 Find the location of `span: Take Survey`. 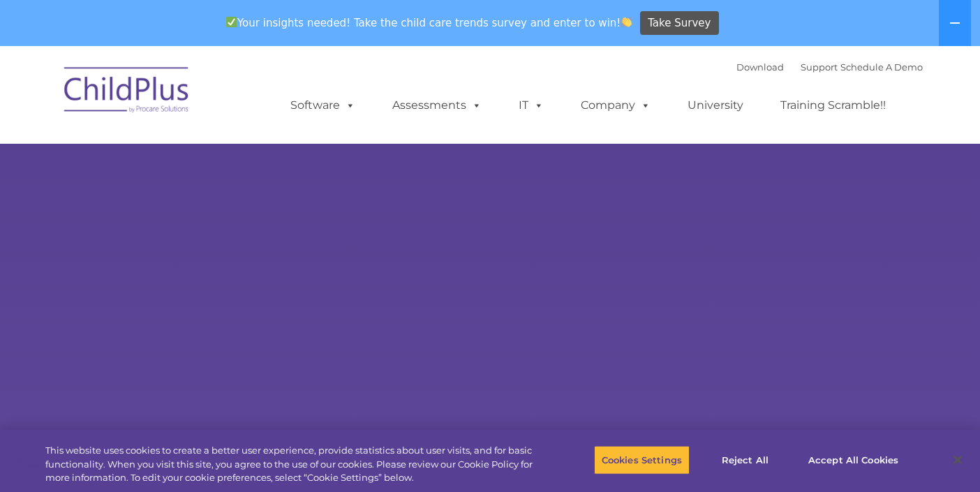

span: Take Survey is located at coordinates (679, 23).